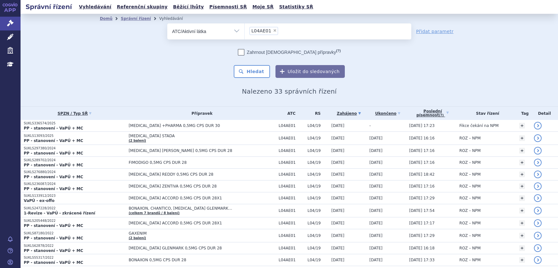  I want to click on th: Tag, so click(523, 113).